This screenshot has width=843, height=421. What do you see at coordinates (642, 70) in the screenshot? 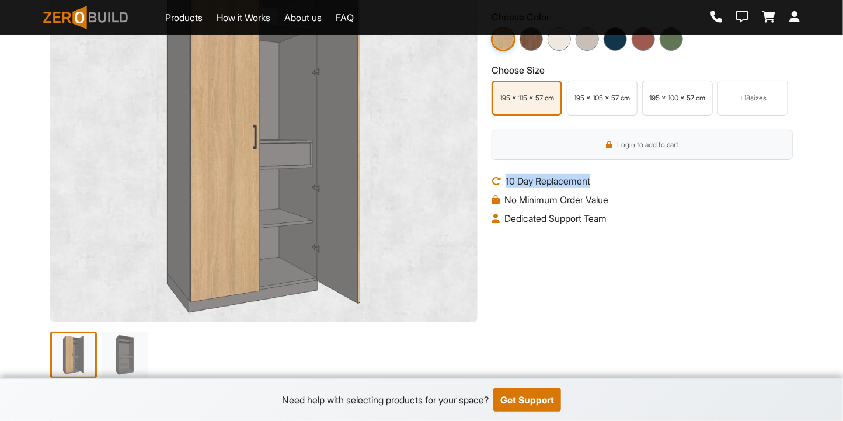
I see `h3: Choose Size` at bounding box center [642, 70].